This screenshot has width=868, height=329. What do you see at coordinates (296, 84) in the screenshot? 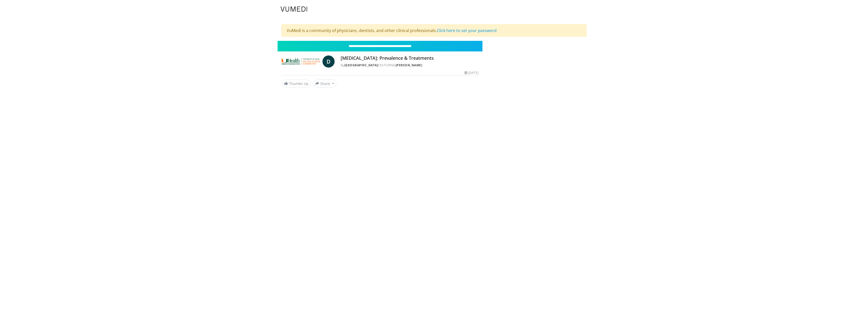
I see `a: Thumbs Up` at bounding box center [296, 84].